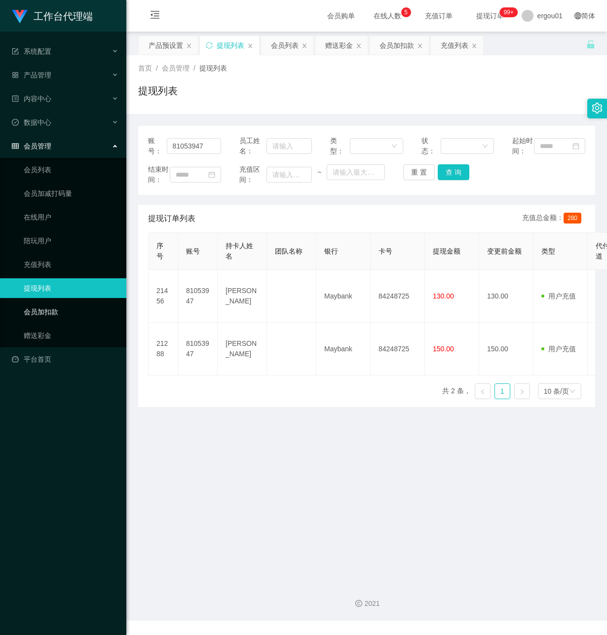 This screenshot has width=607, height=635. I want to click on span: 类型：, so click(340, 146).